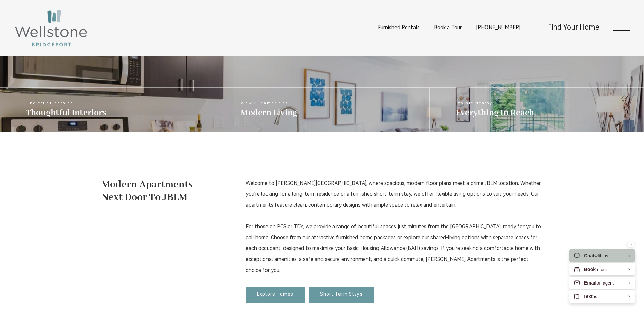  What do you see at coordinates (622, 28) in the screenshot?
I see `button: Open Menu` at bounding box center [622, 28].